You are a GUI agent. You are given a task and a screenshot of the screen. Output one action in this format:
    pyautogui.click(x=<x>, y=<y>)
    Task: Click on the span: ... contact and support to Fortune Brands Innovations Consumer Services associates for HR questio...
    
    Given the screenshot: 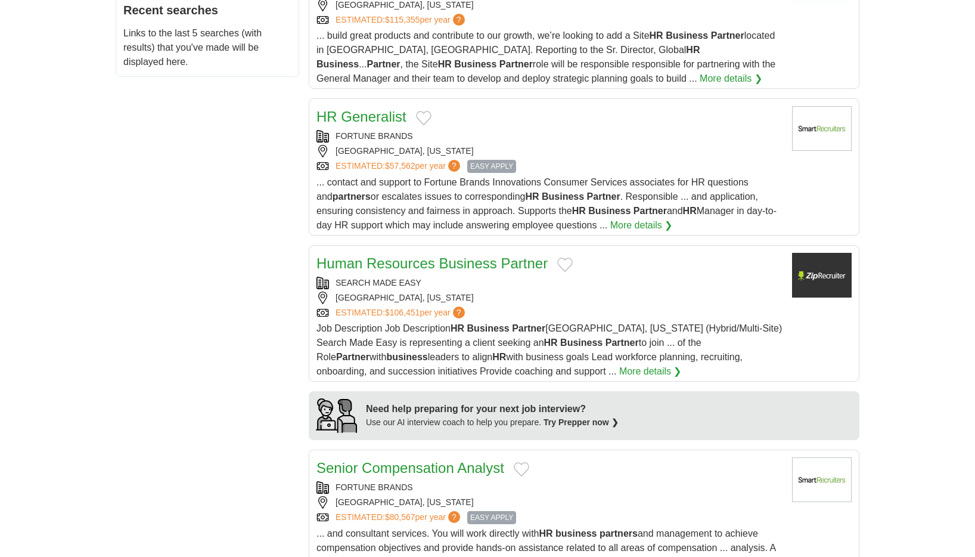 What is the action you would take?
    pyautogui.click(x=547, y=203)
    